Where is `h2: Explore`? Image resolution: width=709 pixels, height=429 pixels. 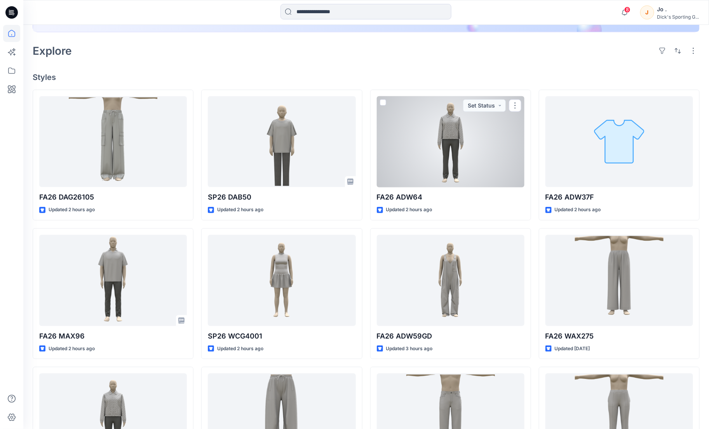 h2: Explore is located at coordinates (52, 51).